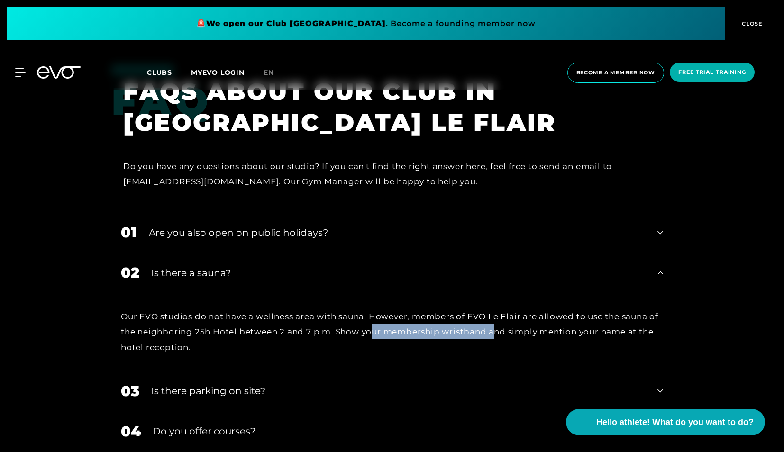 This screenshot has height=452, width=784. I want to click on div: Are you also open on public holidays?, so click(397, 233).